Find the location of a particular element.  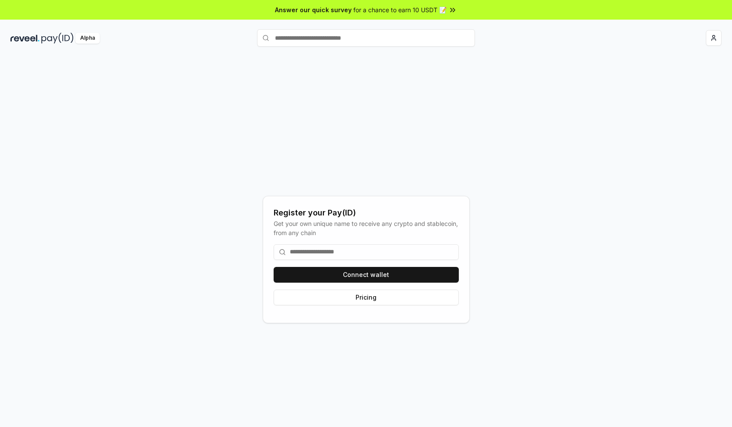

div: Register your Pay(ID) is located at coordinates (366, 213).